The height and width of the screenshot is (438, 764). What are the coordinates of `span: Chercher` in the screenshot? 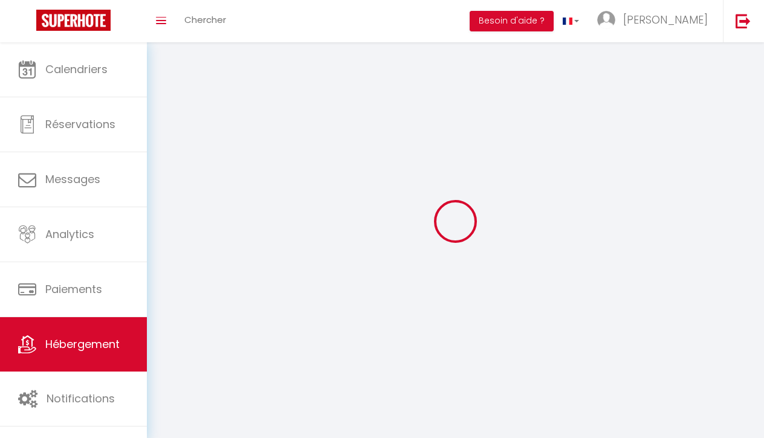 It's located at (205, 19).